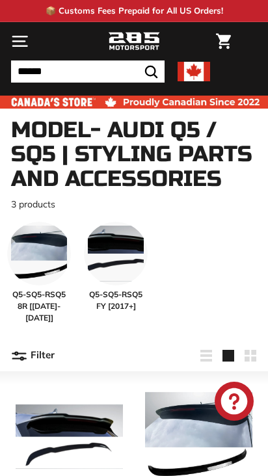 This screenshot has width=268, height=476. What do you see at coordinates (32, 355) in the screenshot?
I see `button: Filter` at bounding box center [32, 355].